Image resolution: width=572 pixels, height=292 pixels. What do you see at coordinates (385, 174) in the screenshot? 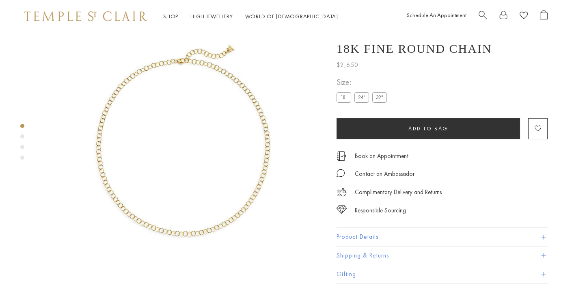
I see `div: Contact an Ambassador` at bounding box center [385, 174].